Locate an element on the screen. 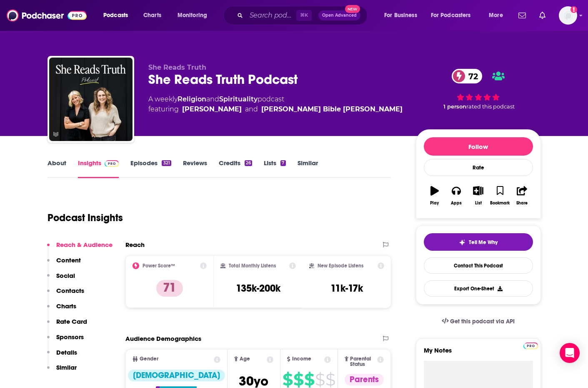 The image size is (588, 388). h1: Podcast Insights is located at coordinates (85, 218).